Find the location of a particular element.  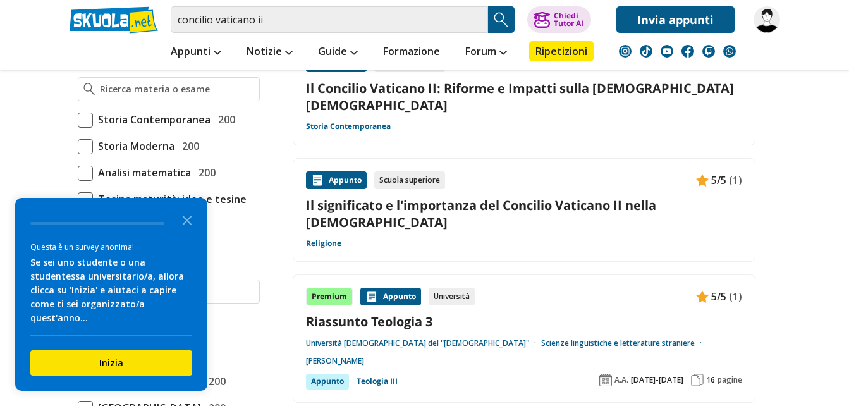

img: twitch is located at coordinates (708, 51).